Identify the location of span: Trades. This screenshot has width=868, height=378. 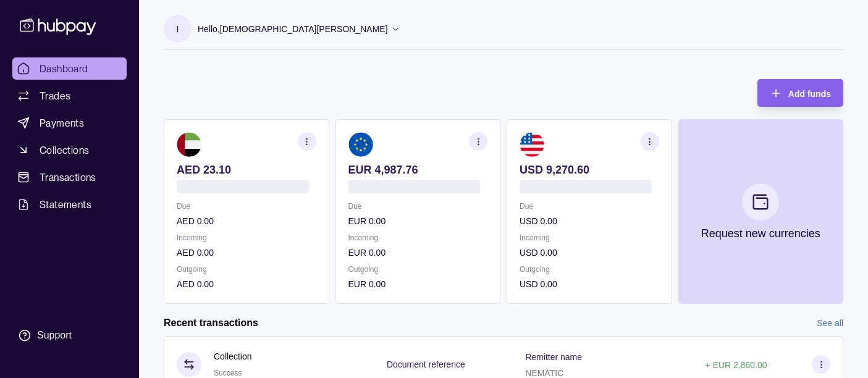
(55, 96).